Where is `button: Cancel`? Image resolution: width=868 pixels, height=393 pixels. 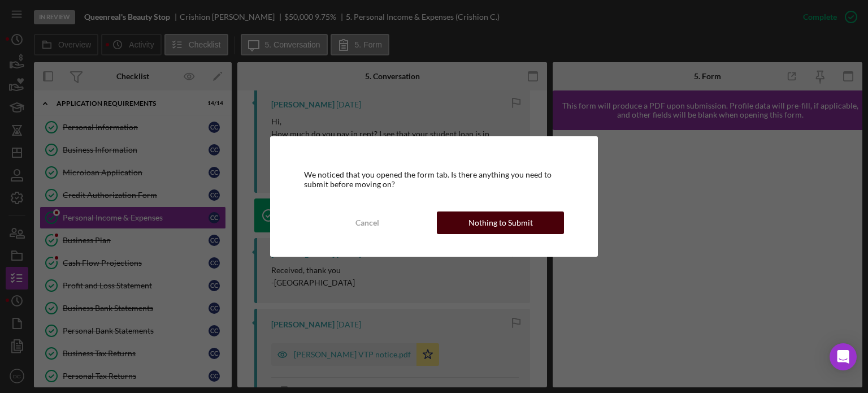
button: Cancel is located at coordinates (367, 223).